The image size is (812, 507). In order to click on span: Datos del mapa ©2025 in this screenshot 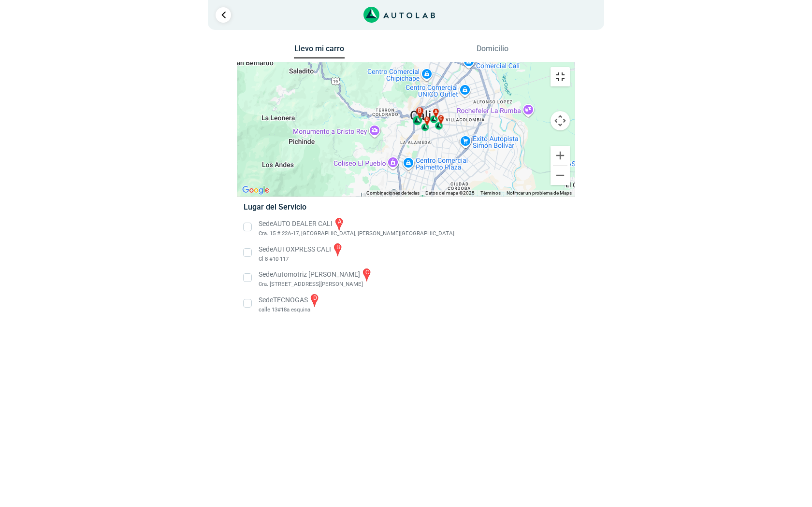, I will do `click(450, 193)`.